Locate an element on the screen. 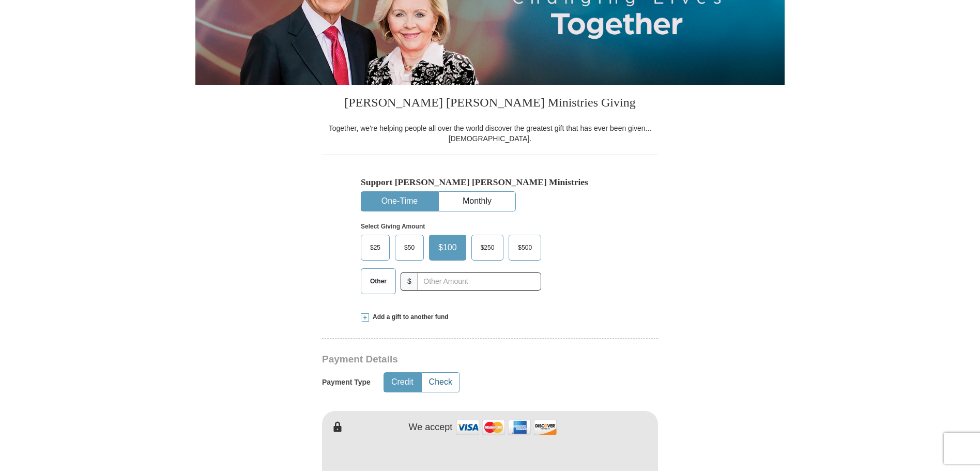 This screenshot has height=471, width=980. img: credit cards accepted is located at coordinates (507, 426).